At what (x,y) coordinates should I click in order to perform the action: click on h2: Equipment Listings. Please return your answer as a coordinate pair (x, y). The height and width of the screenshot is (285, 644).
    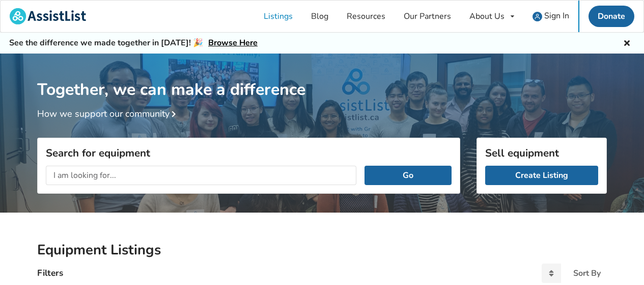
    Looking at the image, I should click on (322, 250).